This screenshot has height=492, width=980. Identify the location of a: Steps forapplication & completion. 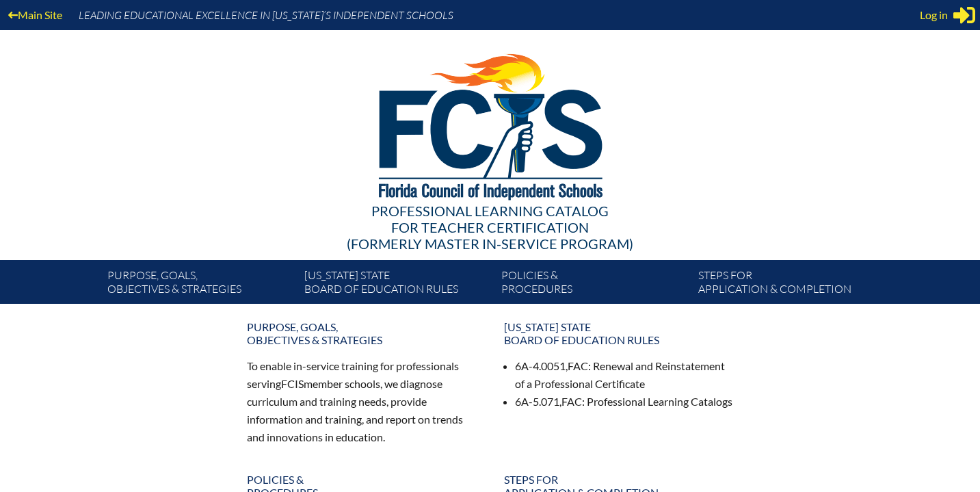
(791, 284).